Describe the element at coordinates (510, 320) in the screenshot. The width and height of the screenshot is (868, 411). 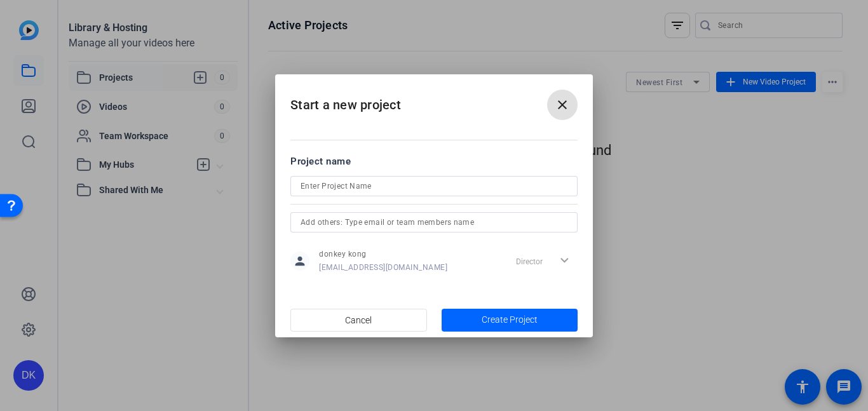
I see `button: Create Project` at that location.